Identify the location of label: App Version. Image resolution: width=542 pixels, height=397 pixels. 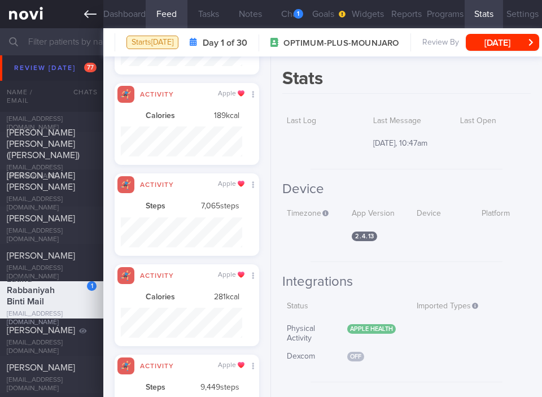
(374, 214).